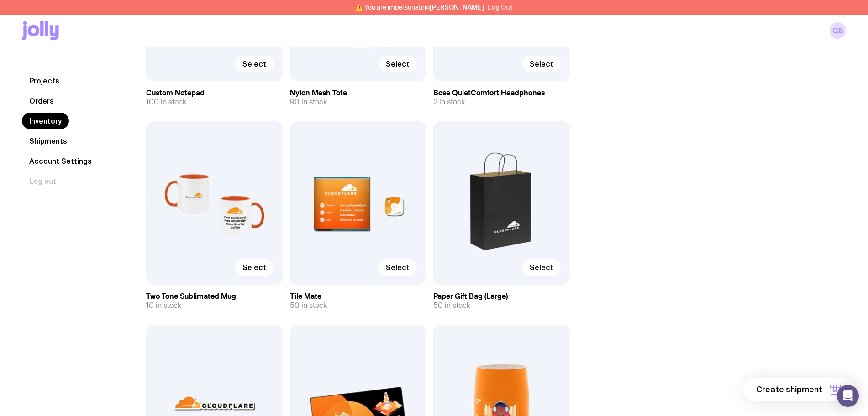  What do you see at coordinates (358, 93) in the screenshot?
I see `h3: Nylon Mesh Tote` at bounding box center [358, 93].